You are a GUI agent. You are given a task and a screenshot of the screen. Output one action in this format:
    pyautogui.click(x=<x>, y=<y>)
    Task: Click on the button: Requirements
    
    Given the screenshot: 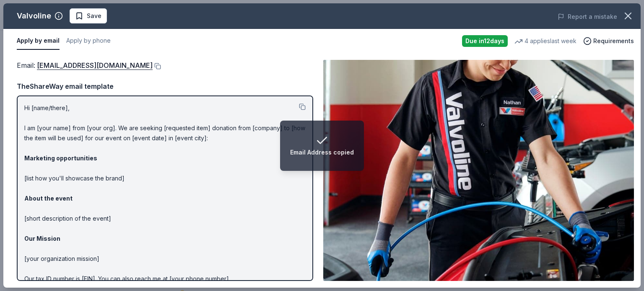 What is the action you would take?
    pyautogui.click(x=608, y=41)
    